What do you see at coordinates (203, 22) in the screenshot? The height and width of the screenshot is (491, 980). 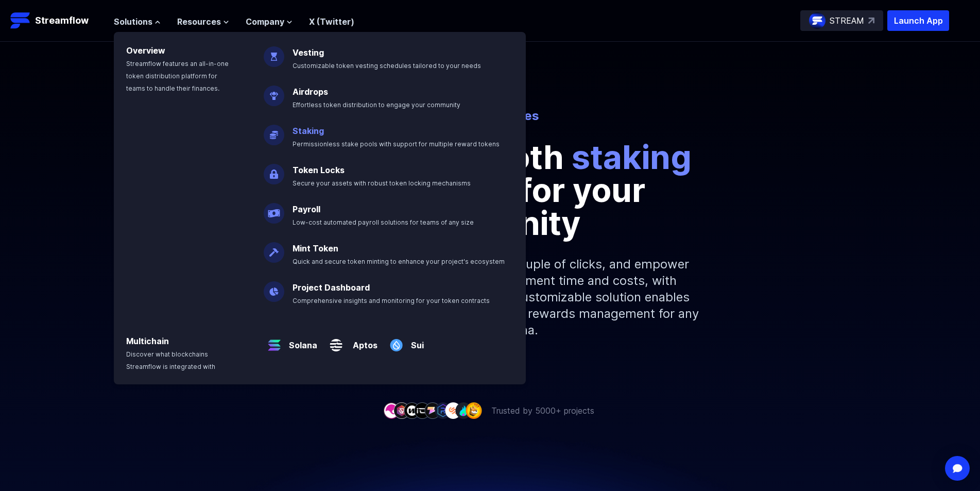 I see `button: Resources` at bounding box center [203, 22].